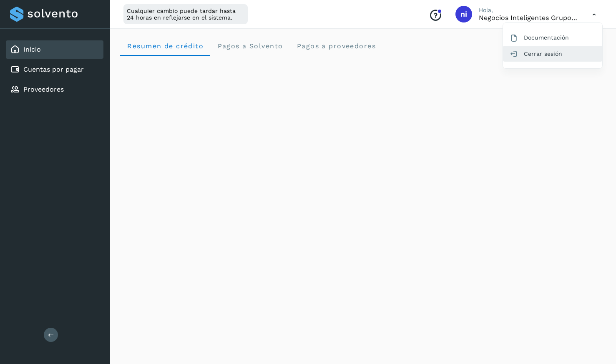 Image resolution: width=616 pixels, height=364 pixels. What do you see at coordinates (54, 89) in the screenshot?
I see `div: Proveedores` at bounding box center [54, 89].